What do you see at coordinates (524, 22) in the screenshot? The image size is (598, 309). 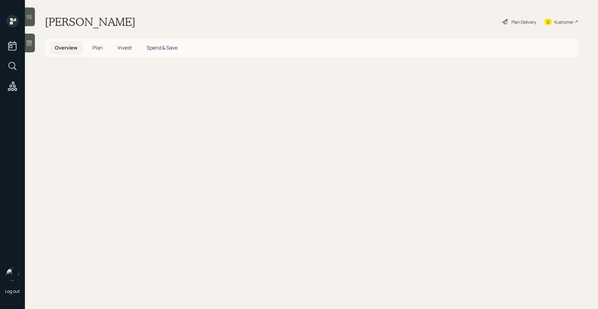 I see `div: Plan Delivery` at bounding box center [524, 22].